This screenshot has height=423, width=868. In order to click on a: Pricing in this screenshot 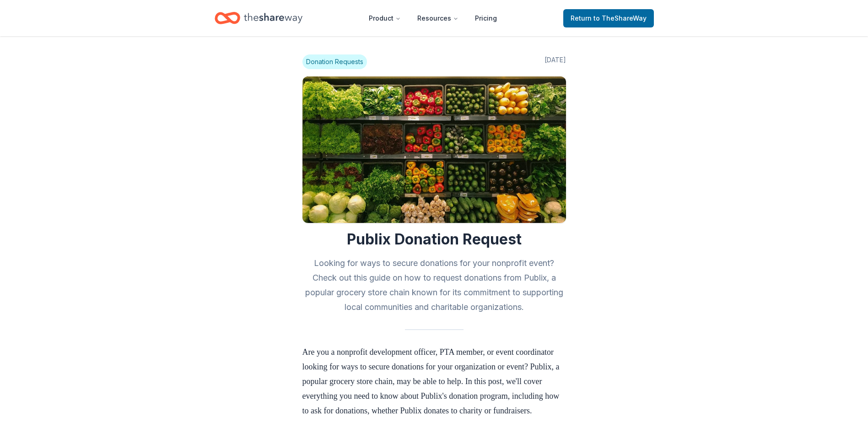, I will do `click(485, 19)`.